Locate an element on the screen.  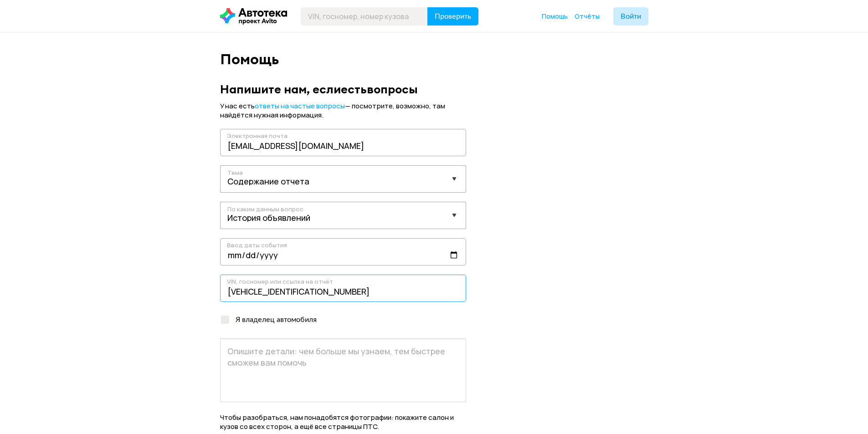
div: У нас есть — посмотрите, возможно, там найдётся нужная информация. is located at coordinates (343, 111).